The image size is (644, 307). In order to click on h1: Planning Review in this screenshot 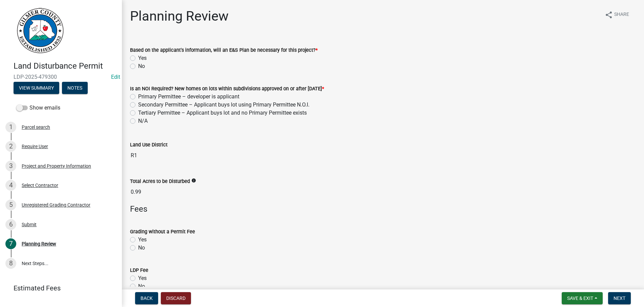, I will do `click(179, 16)`.